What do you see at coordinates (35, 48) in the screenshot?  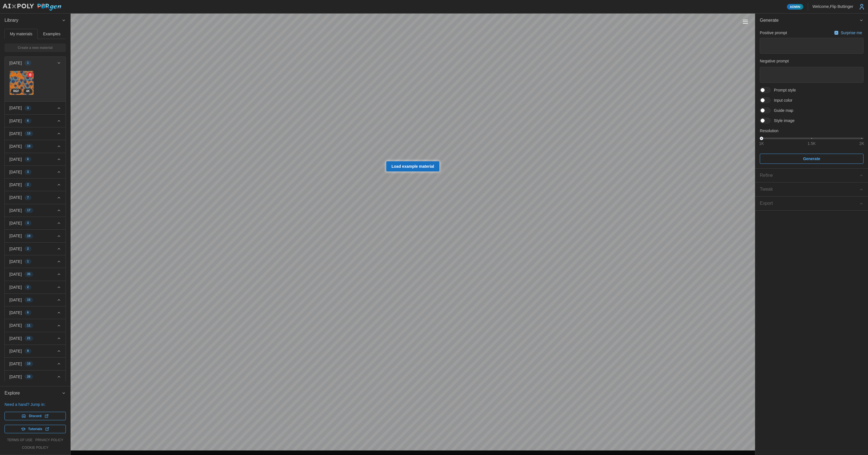 I see `span: Create a new material` at bounding box center [35, 48].